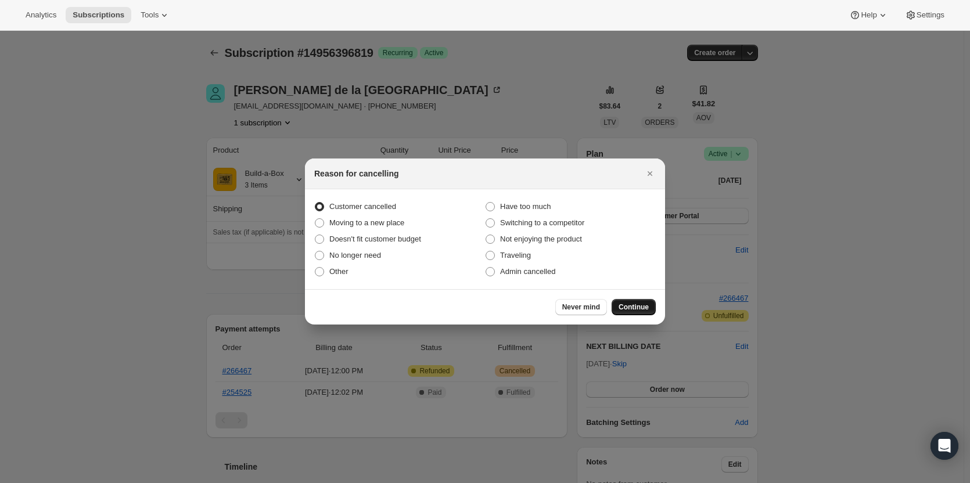 The height and width of the screenshot is (483, 970). What do you see at coordinates (581, 307) in the screenshot?
I see `button: Never mind` at bounding box center [581, 307].